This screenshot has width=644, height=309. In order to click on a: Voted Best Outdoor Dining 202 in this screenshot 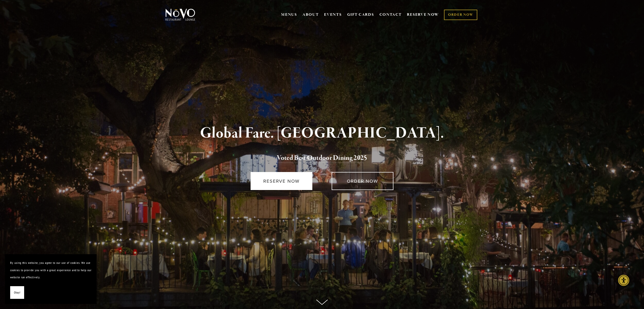, I will do `click(320, 158)`.